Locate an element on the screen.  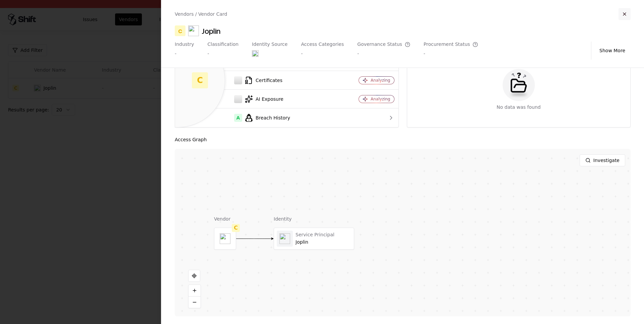
div: Procurement Status is located at coordinates (451, 45).